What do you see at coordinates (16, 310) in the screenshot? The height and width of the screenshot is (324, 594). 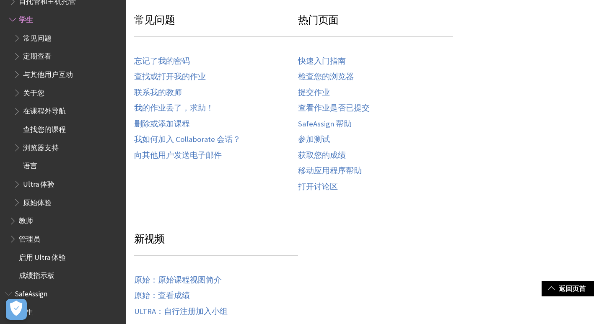 I see `button: Open Preferences` at bounding box center [16, 310].